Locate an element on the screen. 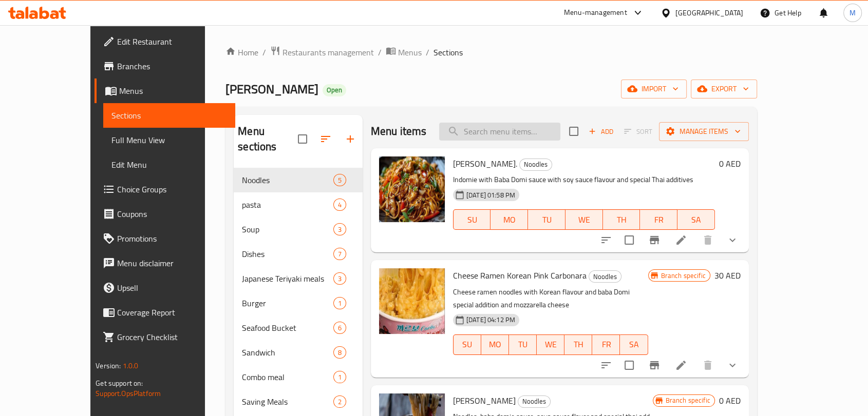 The image size is (868, 416). a: Edit menu item is located at coordinates (681, 240).